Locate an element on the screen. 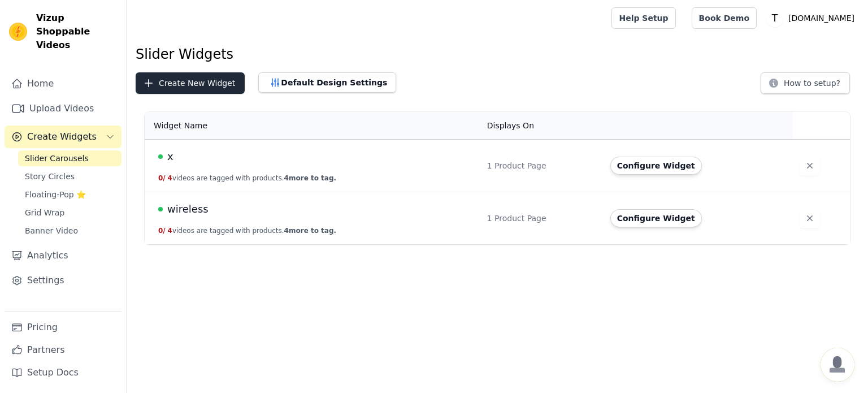 This screenshot has height=393, width=868. a: Banner Video is located at coordinates (70, 231).